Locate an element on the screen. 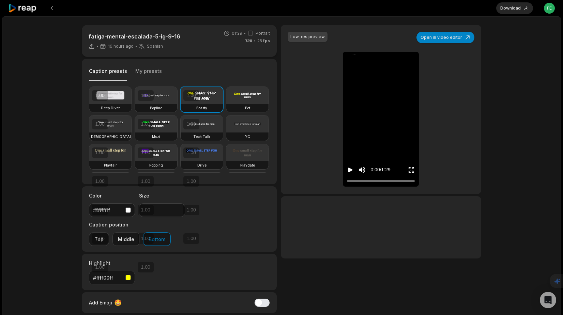  span: fps is located at coordinates (266, 41).